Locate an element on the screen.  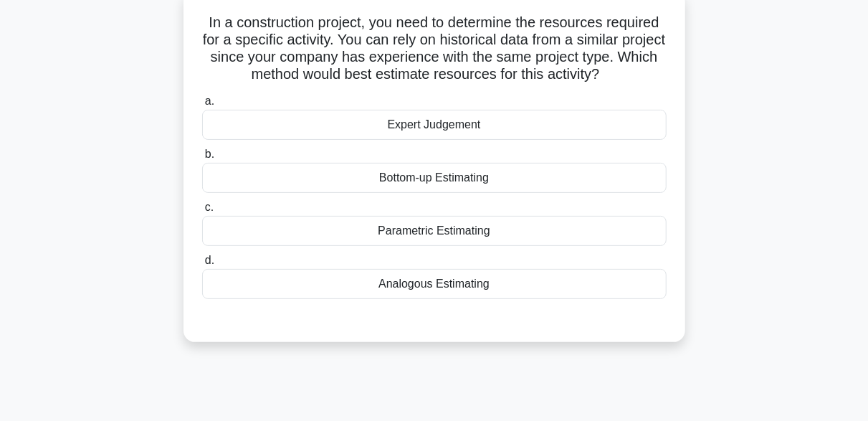
div: Bottom-up Estimating is located at coordinates (434, 178).